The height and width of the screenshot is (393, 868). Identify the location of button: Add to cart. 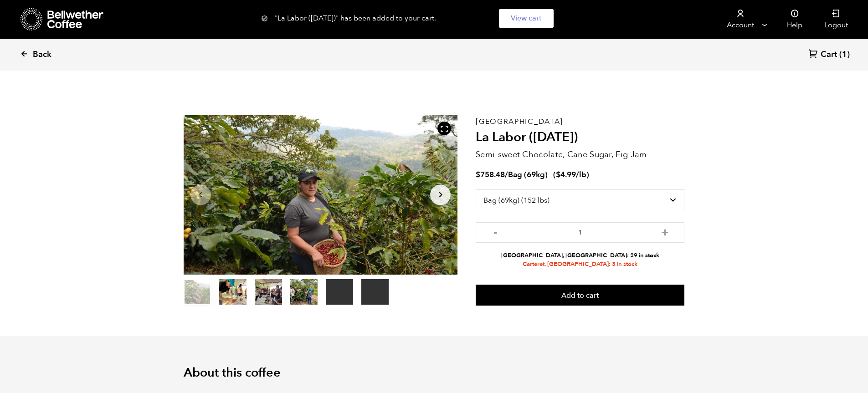
(580, 295).